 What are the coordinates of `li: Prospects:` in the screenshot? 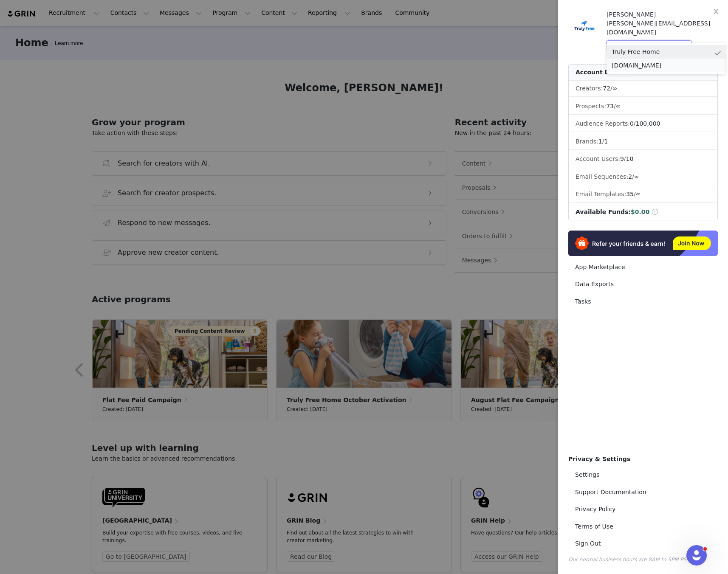 It's located at (643, 107).